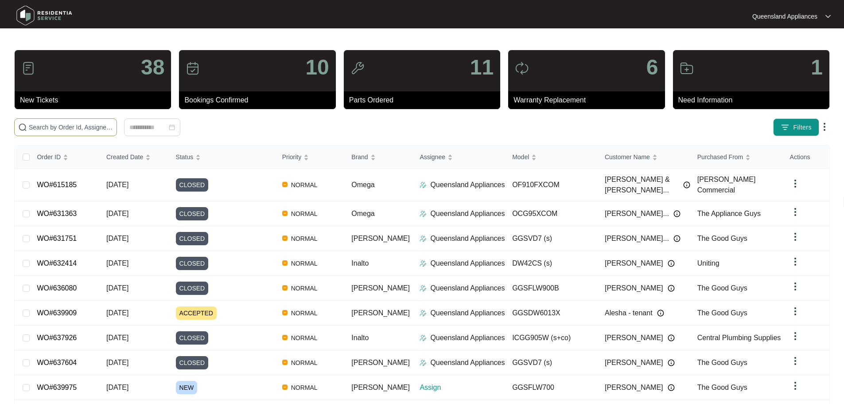 Image resolution: width=844 pixels, height=404 pixels. Describe the element at coordinates (652, 67) in the screenshot. I see `p: 6` at that location.